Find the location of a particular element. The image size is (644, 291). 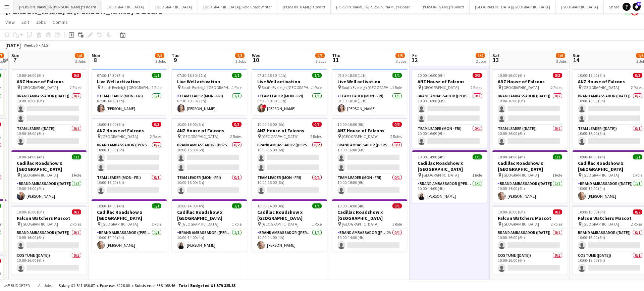

span: All jobs is located at coordinates (45, 285).